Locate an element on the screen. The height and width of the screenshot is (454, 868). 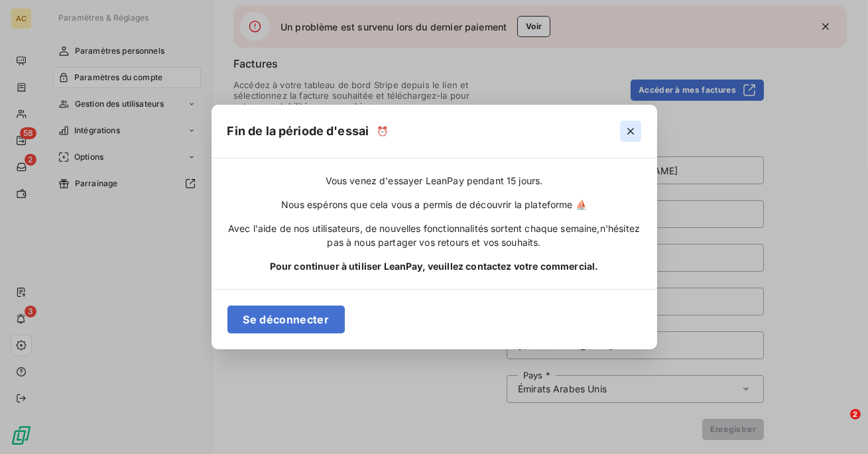
span: Vous venez d'essayer LeanPay pendant 15 jours. is located at coordinates (434, 181).